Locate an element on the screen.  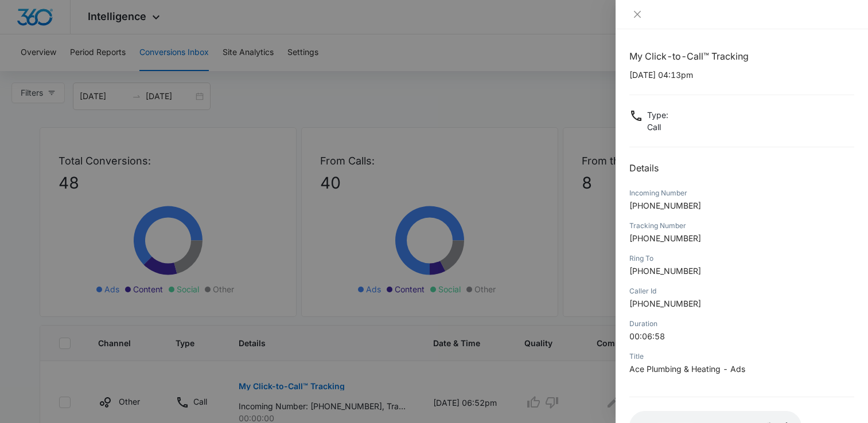
p: Type : is located at coordinates (657, 115).